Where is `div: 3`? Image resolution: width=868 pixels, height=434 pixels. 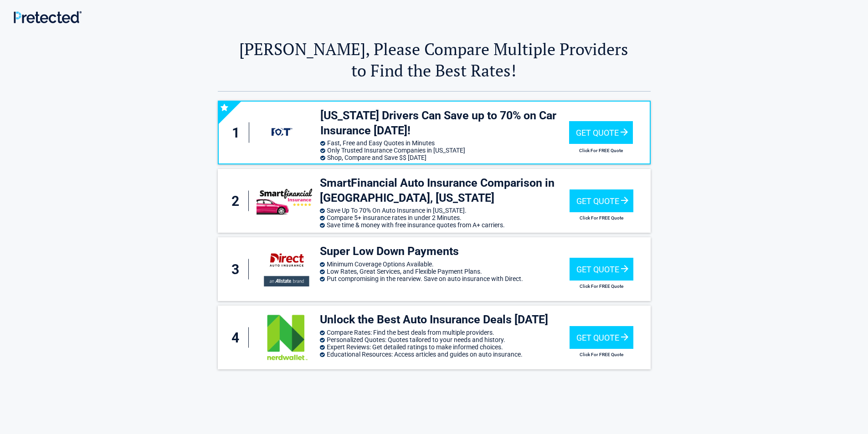 div: 3 is located at coordinates (238, 269).